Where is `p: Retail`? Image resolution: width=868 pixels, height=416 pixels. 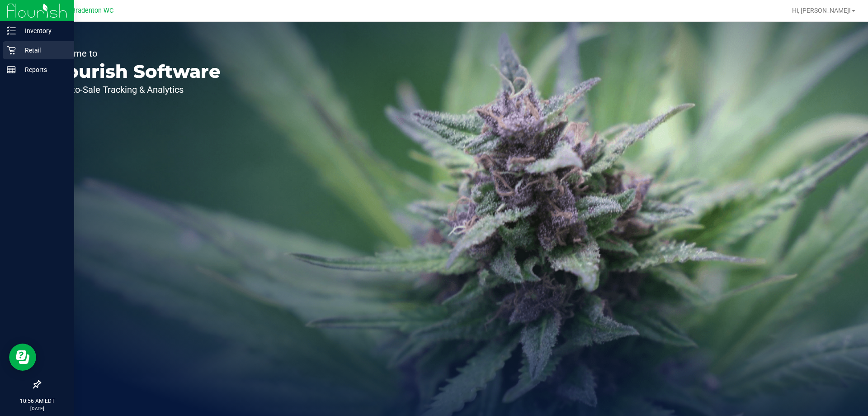
p: Retail is located at coordinates (43, 50).